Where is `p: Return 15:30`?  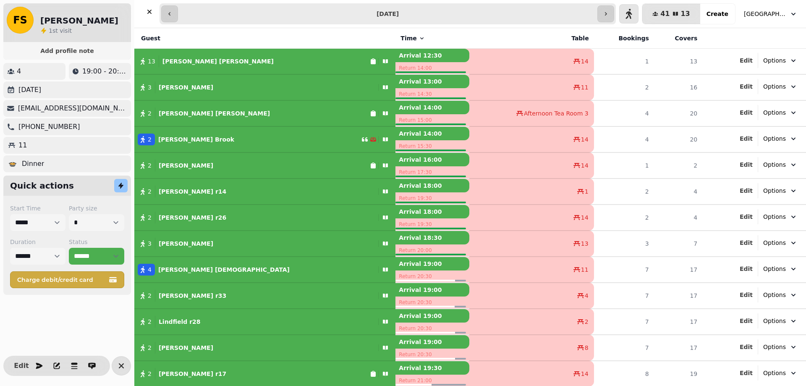 p: Return 15:30 is located at coordinates (433, 146).